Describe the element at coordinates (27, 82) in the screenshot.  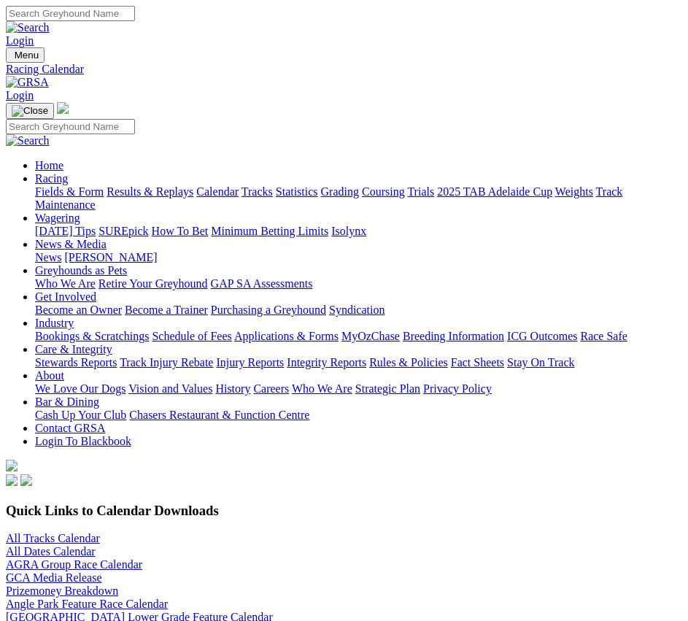
I see `img: GRSA` at that location.